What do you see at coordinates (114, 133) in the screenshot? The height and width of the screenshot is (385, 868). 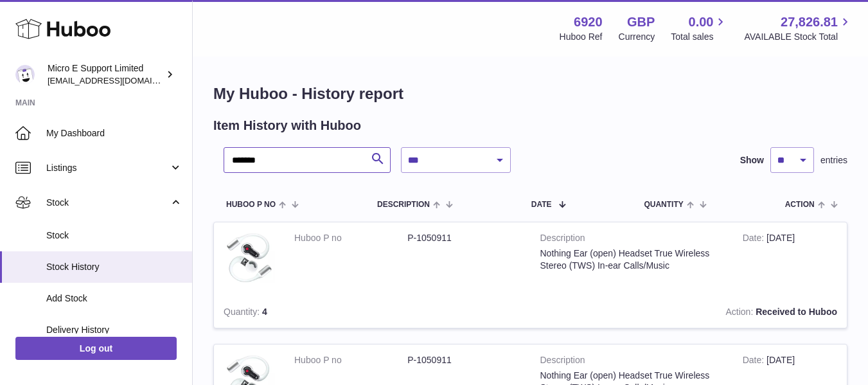 I see `span: My Dashboard` at bounding box center [114, 133].